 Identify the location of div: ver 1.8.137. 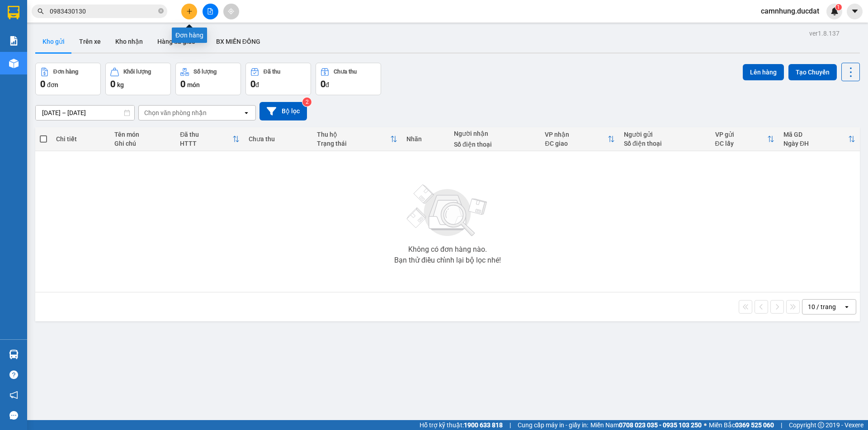
(824, 33).